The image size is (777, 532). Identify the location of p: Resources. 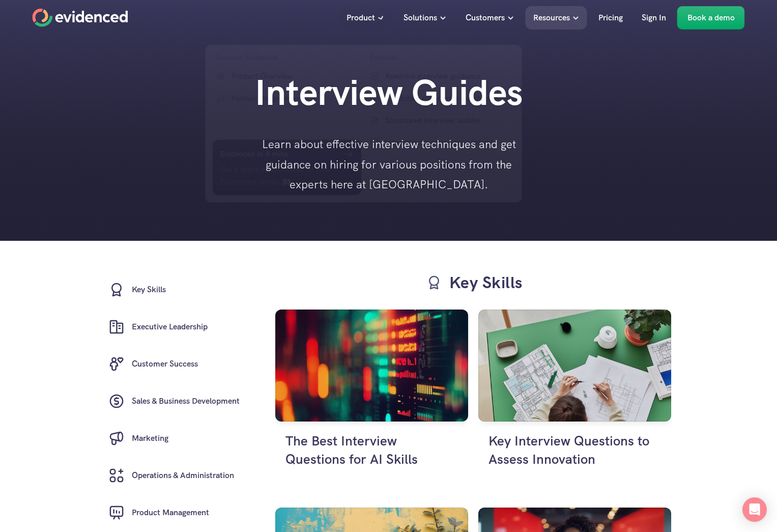
(552, 18).